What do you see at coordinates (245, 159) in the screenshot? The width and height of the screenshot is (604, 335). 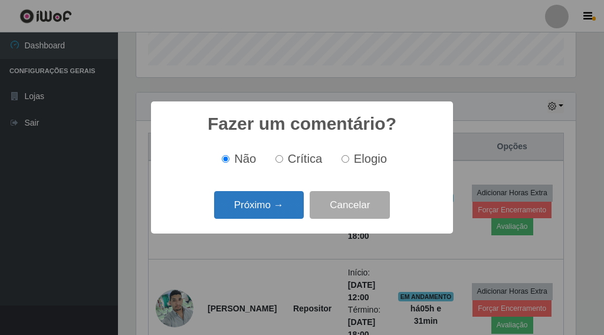 I see `span: Não` at bounding box center [245, 159].